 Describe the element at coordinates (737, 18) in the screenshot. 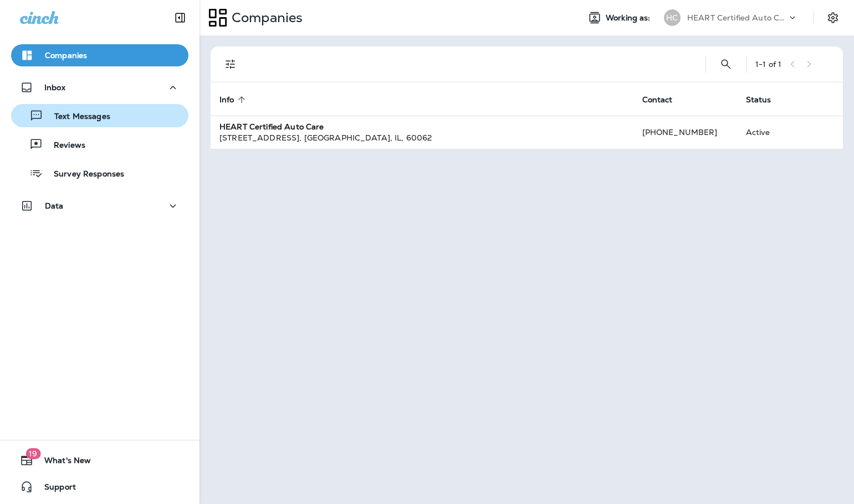

I see `p: HEART Certified Auto Care` at that location.